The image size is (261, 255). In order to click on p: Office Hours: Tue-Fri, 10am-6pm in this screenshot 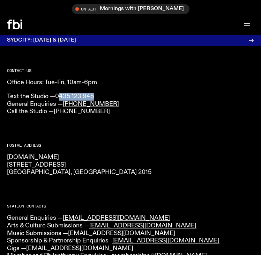, I will do `click(131, 83)`.